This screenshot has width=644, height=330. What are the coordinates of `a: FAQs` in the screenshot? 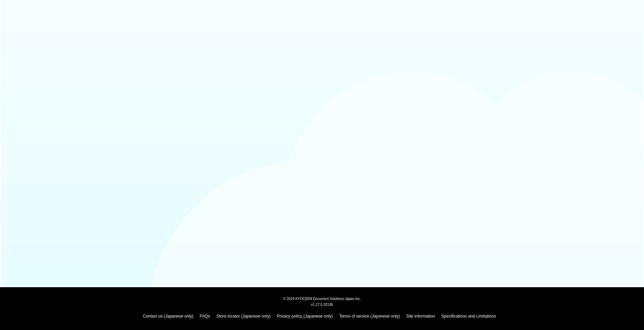 It's located at (205, 316).